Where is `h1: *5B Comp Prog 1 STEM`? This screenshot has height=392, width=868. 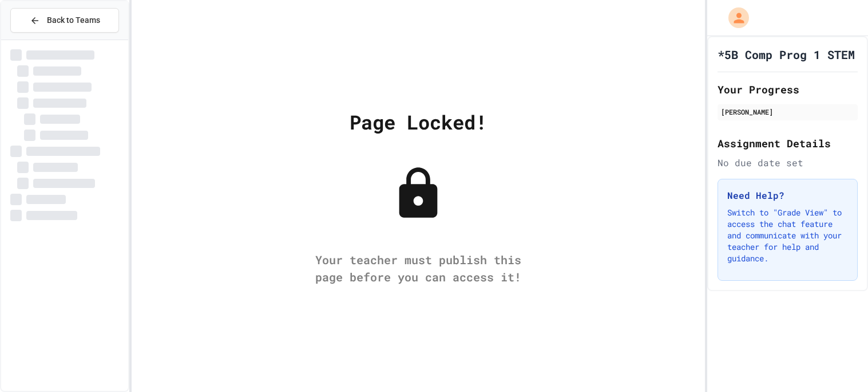
h1: *5B Comp Prog 1 STEM is located at coordinates (786, 55).